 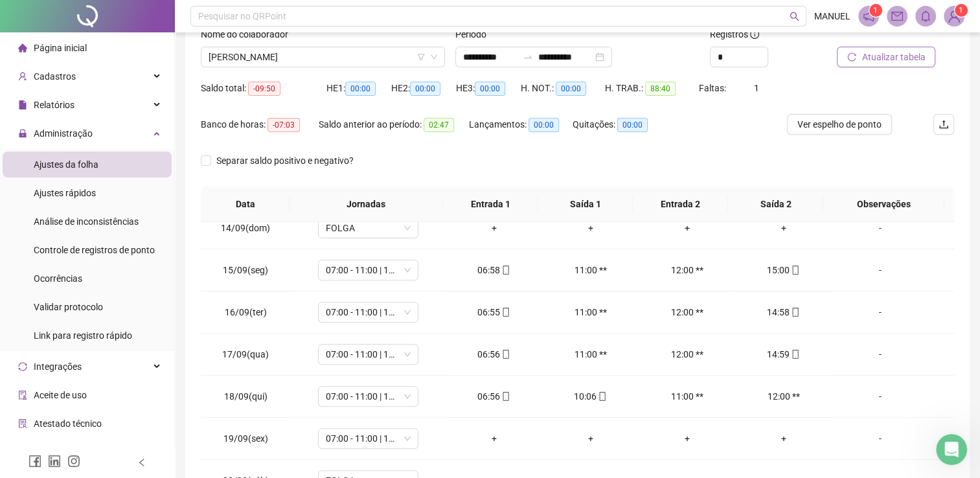 I want to click on div: Lançamentos:, so click(x=521, y=124).